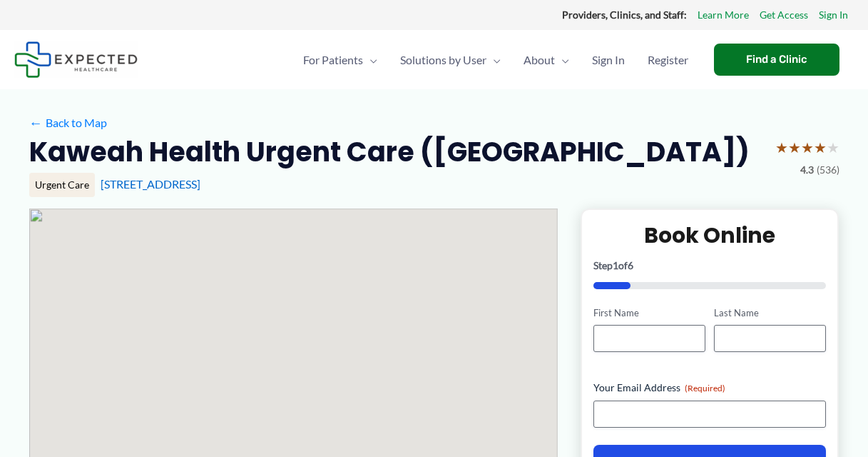  I want to click on img: Expected Healthcare Logo - side, dark font, small, so click(76, 59).